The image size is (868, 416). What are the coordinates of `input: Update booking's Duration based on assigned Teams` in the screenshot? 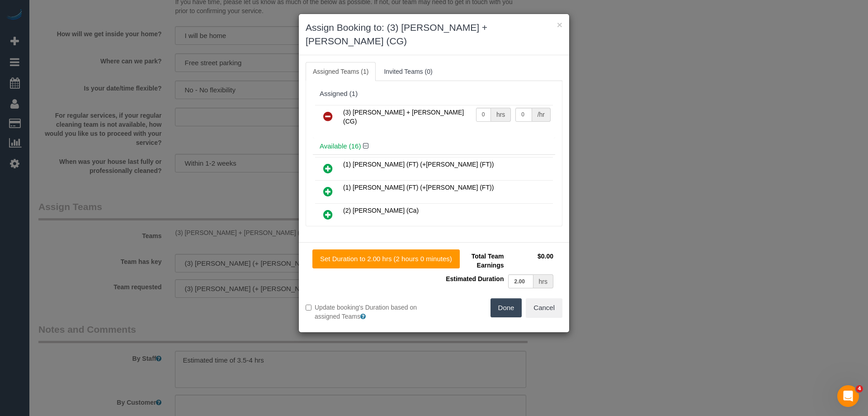 It's located at (308, 307).